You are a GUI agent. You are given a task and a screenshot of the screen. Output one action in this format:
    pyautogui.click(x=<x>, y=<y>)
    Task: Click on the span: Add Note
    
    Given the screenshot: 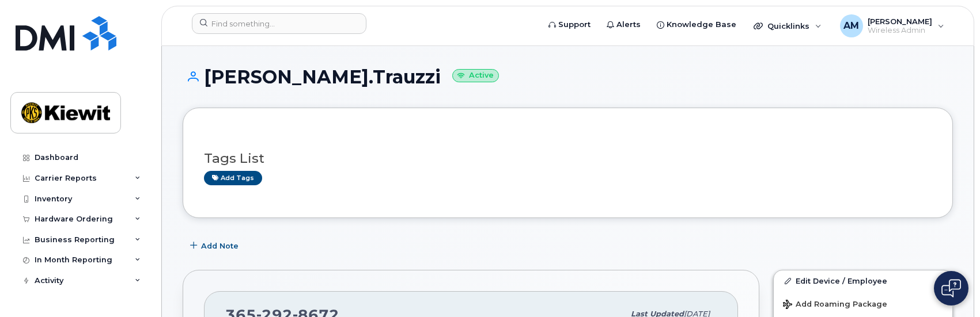 What is the action you would take?
    pyautogui.click(x=220, y=246)
    